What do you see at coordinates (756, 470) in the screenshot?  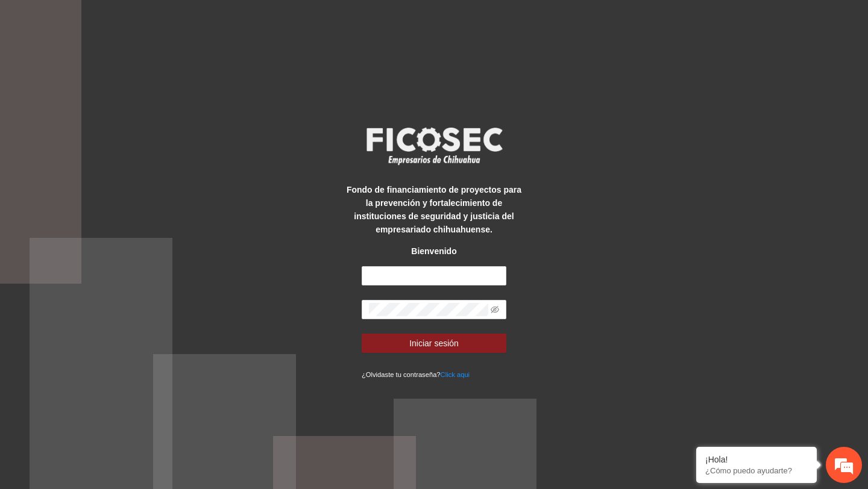 I see `p: ¿Cómo puedo ayudarte?` at bounding box center [756, 470].